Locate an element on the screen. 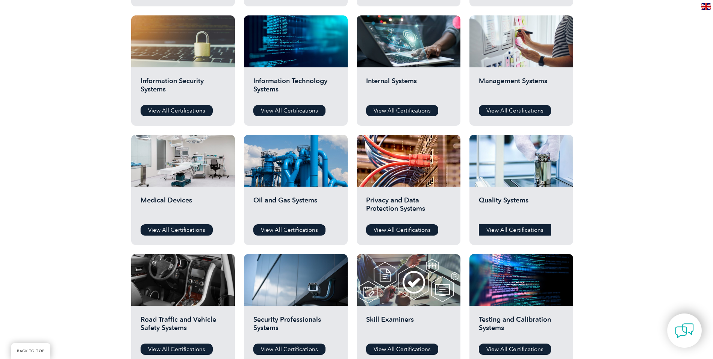  h2: Privacy and Data Protection Systems is located at coordinates (409, 207).